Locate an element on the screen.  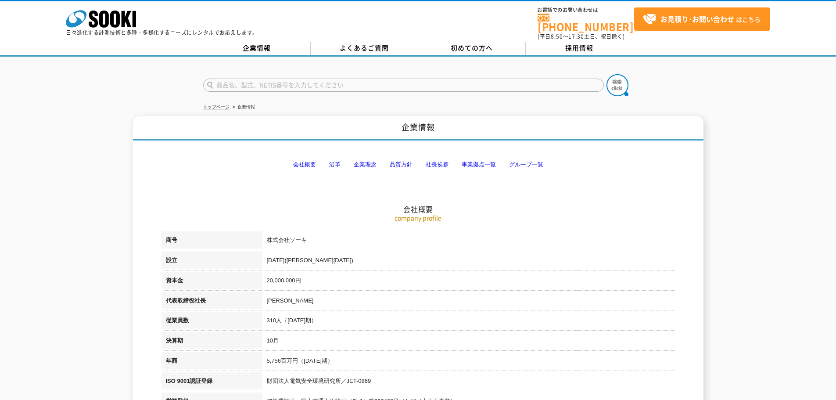
a: 企業情報 is located at coordinates (257, 48).